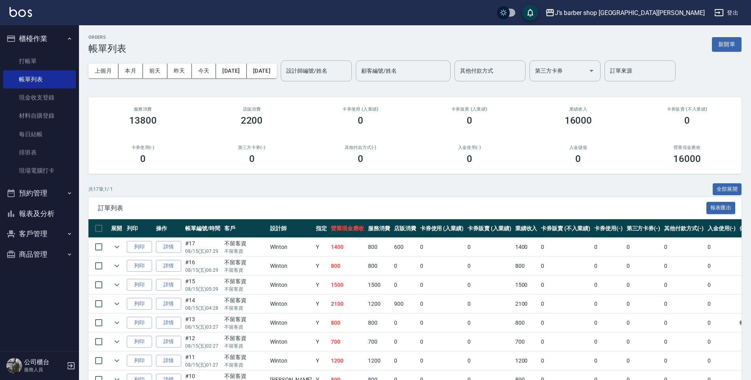 This screenshot has width=751, height=380. What do you see at coordinates (579, 147) in the screenshot?
I see `h2: 入金儲值` at bounding box center [579, 147].